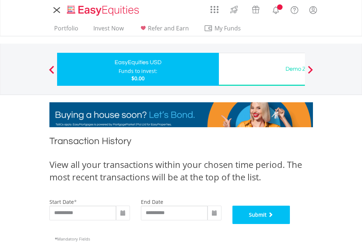 The image size is (362, 246). Describe the element at coordinates (138, 62) in the screenshot. I see `div: EasyEquities USD` at that location.